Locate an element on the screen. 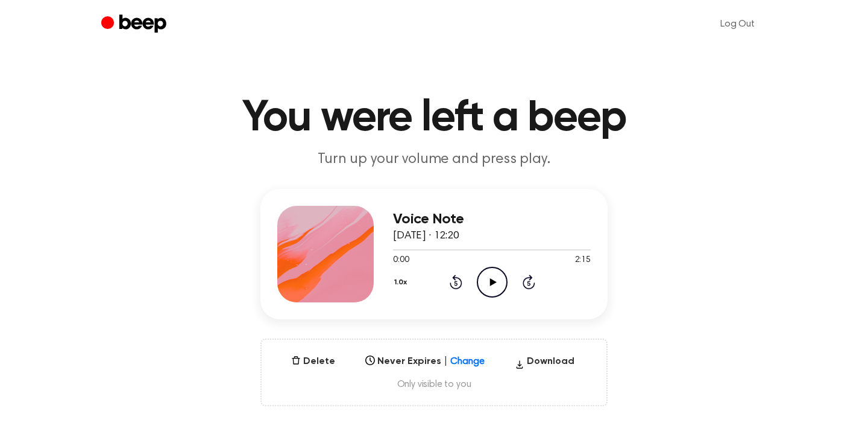 Image resolution: width=868 pixels, height=434 pixels. button: 1.0x is located at coordinates (402, 283).